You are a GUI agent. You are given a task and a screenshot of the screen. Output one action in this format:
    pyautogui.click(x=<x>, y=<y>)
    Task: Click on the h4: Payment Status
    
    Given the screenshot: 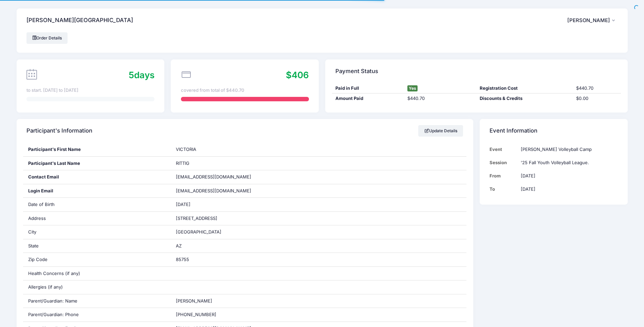 What is the action you would take?
    pyautogui.click(x=357, y=71)
    